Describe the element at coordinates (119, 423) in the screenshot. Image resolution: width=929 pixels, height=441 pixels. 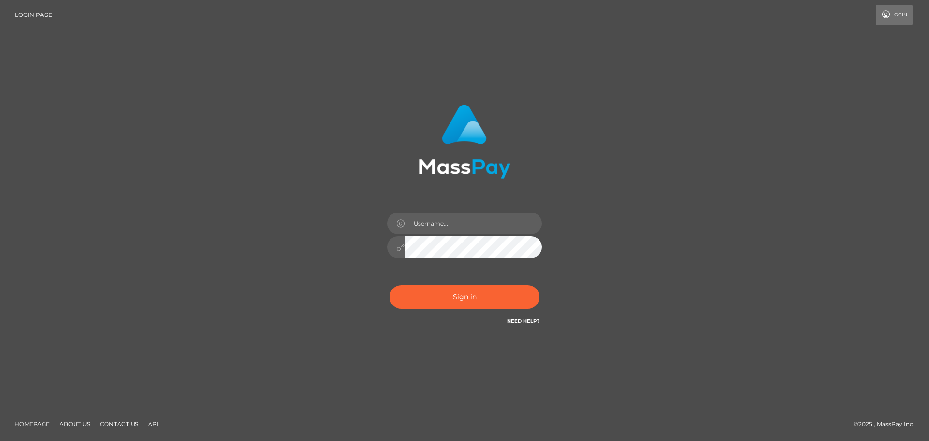
I see `a: Contact Us` at that location.